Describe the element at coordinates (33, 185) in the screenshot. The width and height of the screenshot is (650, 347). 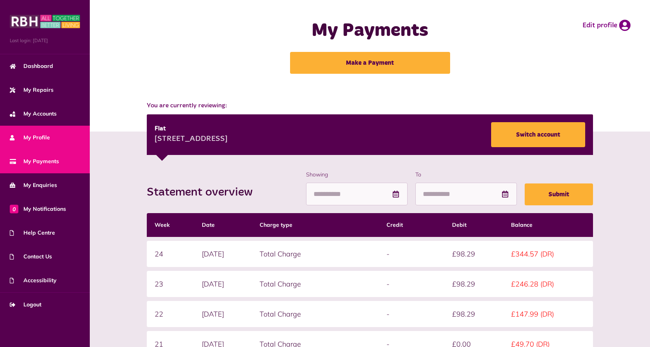
I see `span: My Enquiries` at that location.